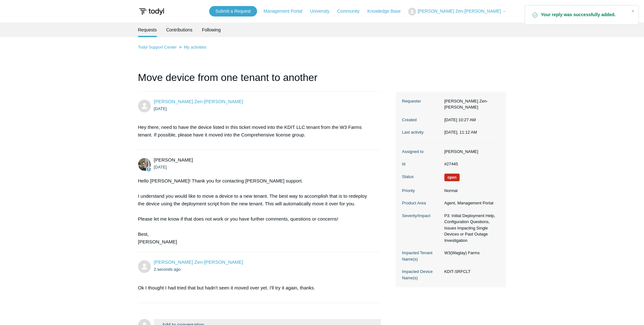 The width and height of the screenshot is (644, 325). What do you see at coordinates (421, 101) in the screenshot?
I see `dt: Requester` at bounding box center [421, 101].